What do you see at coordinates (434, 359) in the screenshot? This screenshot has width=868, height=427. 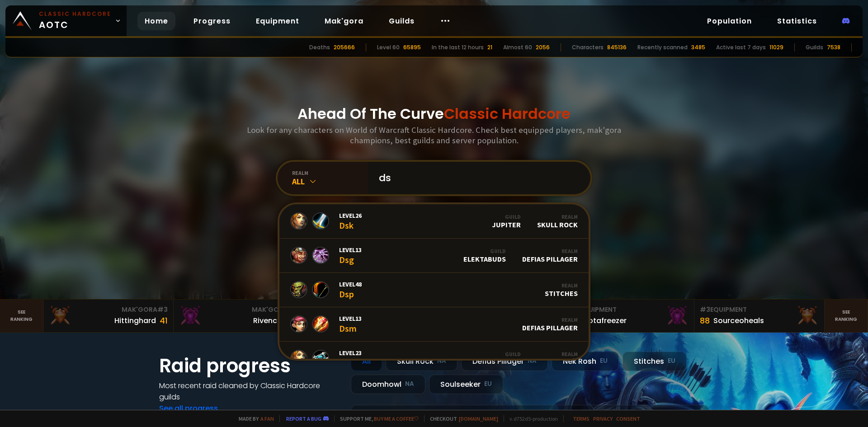 I see `a: Level23DsnGuildMeat Is MurderRealmSkull Rock` at bounding box center [434, 359].